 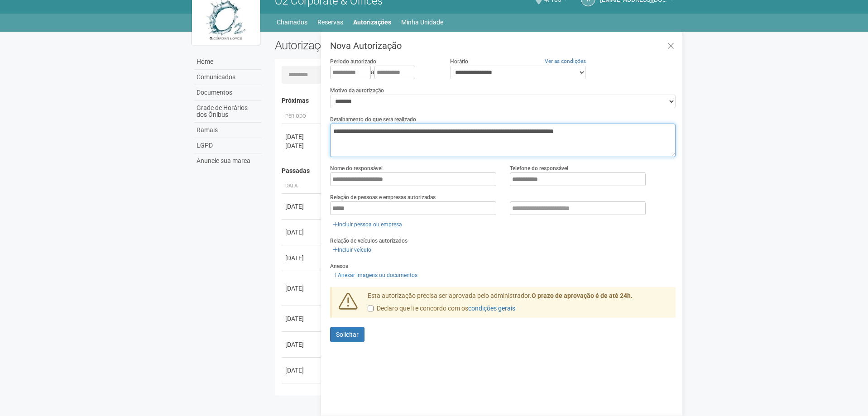 What do you see at coordinates (518, 305) in the screenshot?
I see `div: Esta autorização precisa ser aprovada pelo administrador.` at bounding box center [518, 305].